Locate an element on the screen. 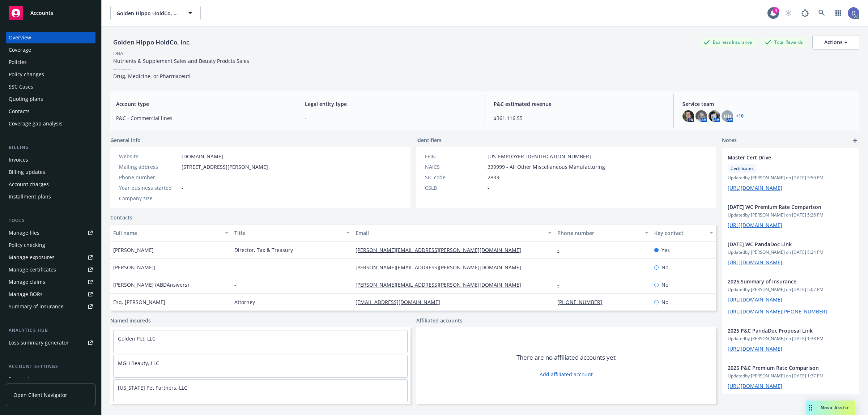 The height and width of the screenshot is (415, 868). button: Phone number is located at coordinates (603, 233).